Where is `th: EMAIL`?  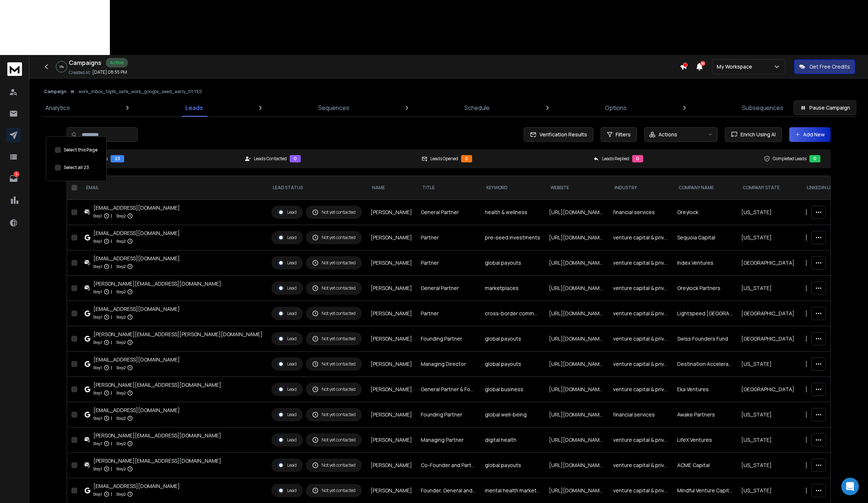 th: EMAIL is located at coordinates (174, 188).